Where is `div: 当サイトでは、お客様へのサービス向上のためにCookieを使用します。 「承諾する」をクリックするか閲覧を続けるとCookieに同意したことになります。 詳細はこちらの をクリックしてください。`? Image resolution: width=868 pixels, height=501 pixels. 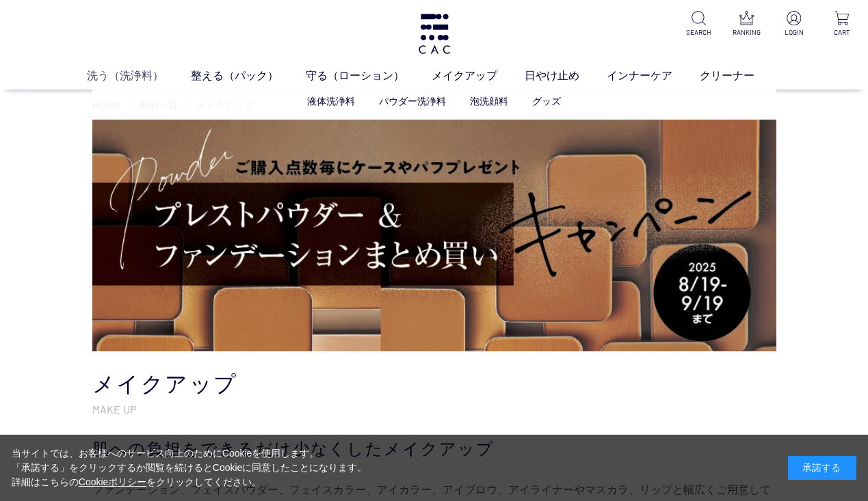
div: 当サイトでは、お客様へのサービス向上のためにCookieを使用します。 「承諾する」をクリックするか閲覧を続けるとCookieに同意したことになります。 詳細はこちらの をクリックしてください。 is located at coordinates (189, 467).